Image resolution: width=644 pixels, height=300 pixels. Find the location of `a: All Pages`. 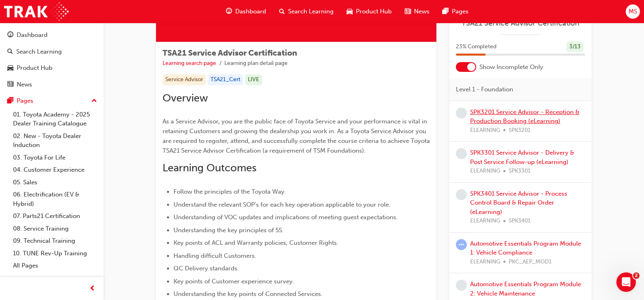

a: All Pages is located at coordinates (55, 265).